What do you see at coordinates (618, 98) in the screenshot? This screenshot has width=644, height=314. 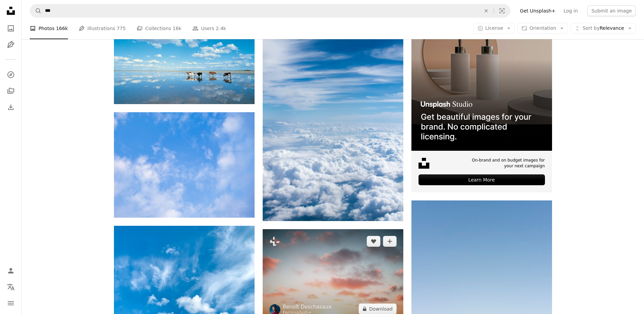 I see `span: View more on iStock ↗` at bounding box center [618, 98].